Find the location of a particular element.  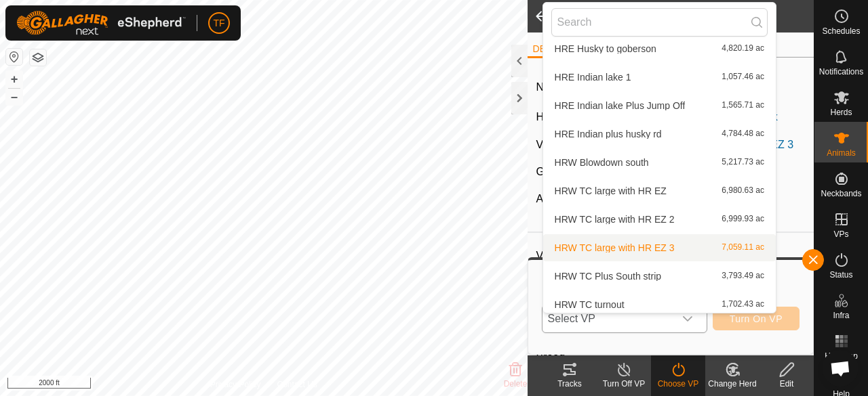

span: Turn On VP is located at coordinates (756, 319).